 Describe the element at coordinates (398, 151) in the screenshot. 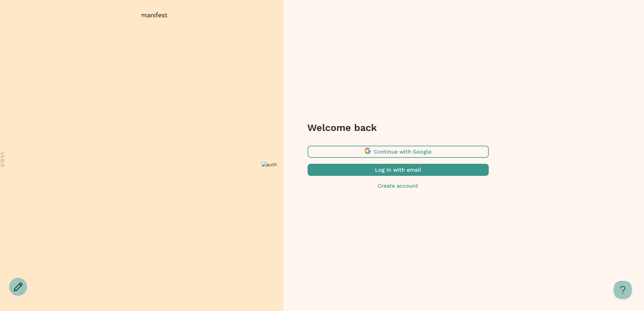

I see `button: Continue with Google` at that location.